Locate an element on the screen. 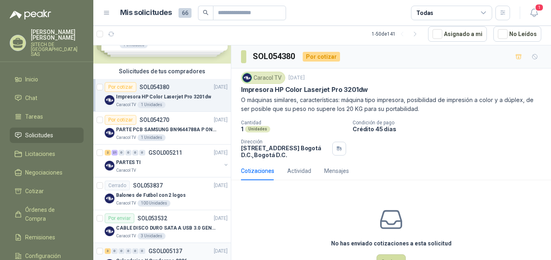  p: CABLE DISCO DURO SATA A USB 3.0 GENERICO is located at coordinates (166, 228).